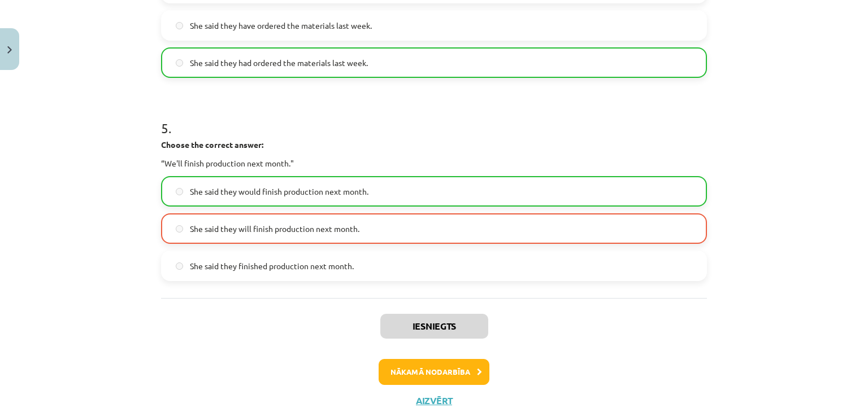 The image size is (868, 412). What do you see at coordinates (179, 191) in the screenshot?
I see `input: She said they would finish production next month.` at bounding box center [179, 191].